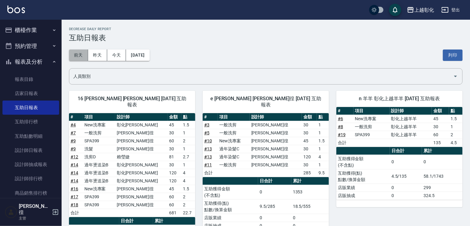 Image resolution: width=470 pixels, height=226 pixels. I want to click on td: 賴瑩婕, so click(141, 157).